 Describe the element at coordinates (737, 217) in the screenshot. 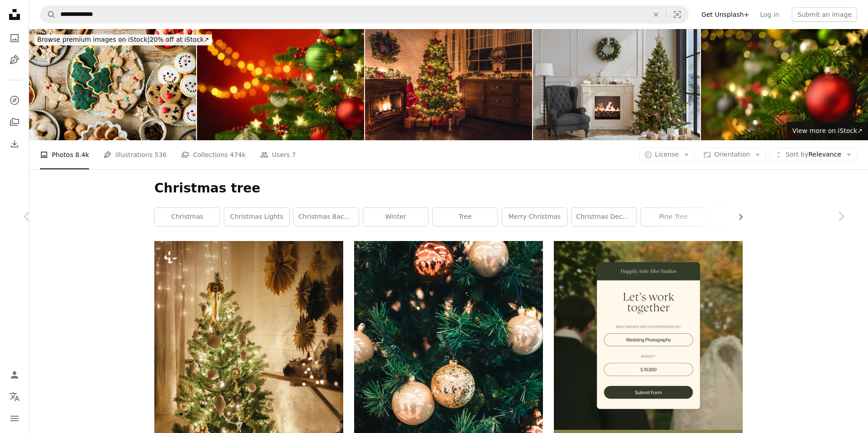

I see `button: scroll list to the right` at that location.